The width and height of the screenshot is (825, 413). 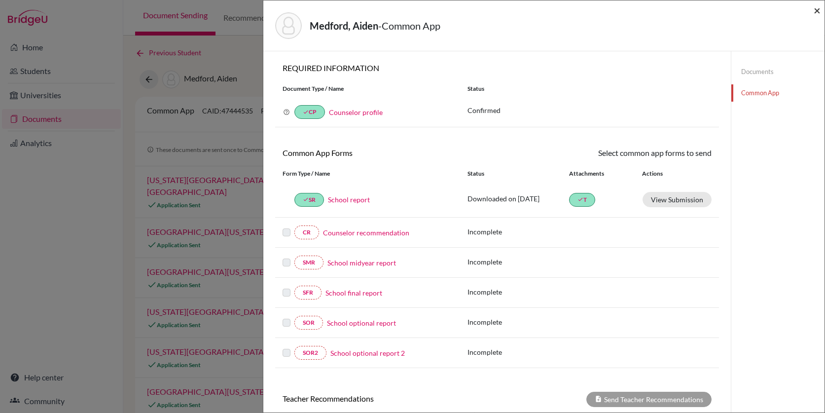 What do you see at coordinates (649, 399) in the screenshot?
I see `div: Send Teacher Recommendations` at bounding box center [649, 399].